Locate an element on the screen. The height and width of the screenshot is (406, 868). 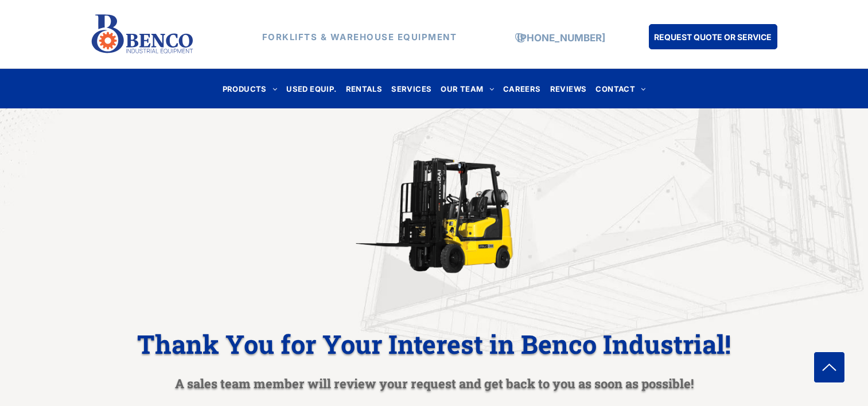
strong: FORKLIFTS & WAREHOUSE EQUIPMENT is located at coordinates (360, 37).